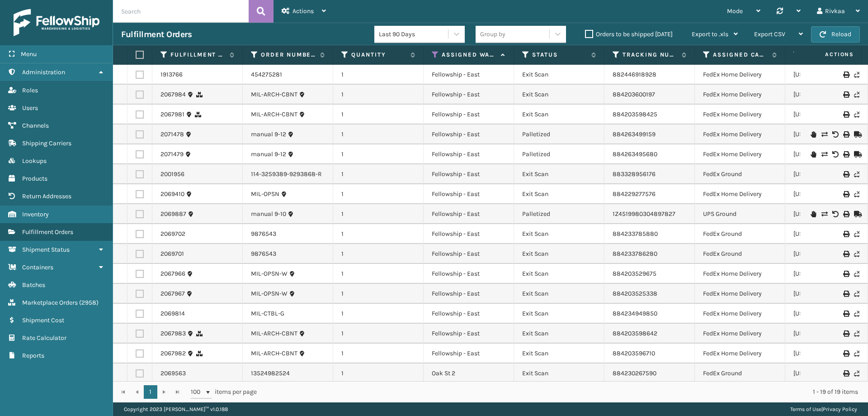  What do you see at coordinates (635, 233) in the screenshot?
I see `a: 884233785880` at bounding box center [635, 233].